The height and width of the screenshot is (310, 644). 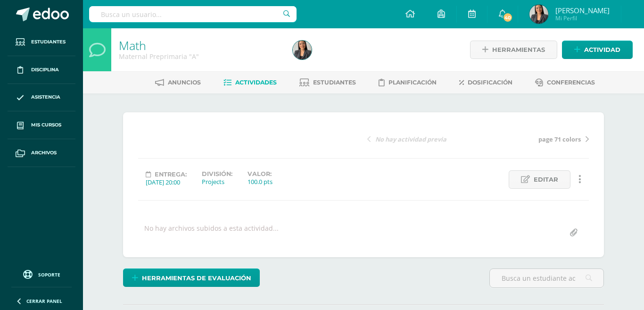 I want to click on input: Busca un usuario..., so click(x=193, y=14).